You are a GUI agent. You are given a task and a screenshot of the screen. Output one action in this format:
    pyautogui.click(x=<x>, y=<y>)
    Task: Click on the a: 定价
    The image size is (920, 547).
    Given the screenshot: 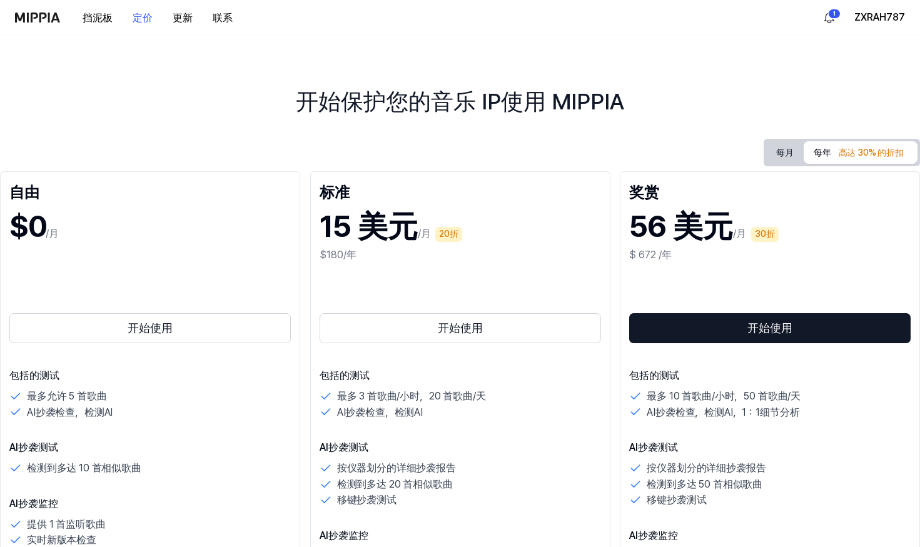 What is the action you would take?
    pyautogui.click(x=143, y=18)
    